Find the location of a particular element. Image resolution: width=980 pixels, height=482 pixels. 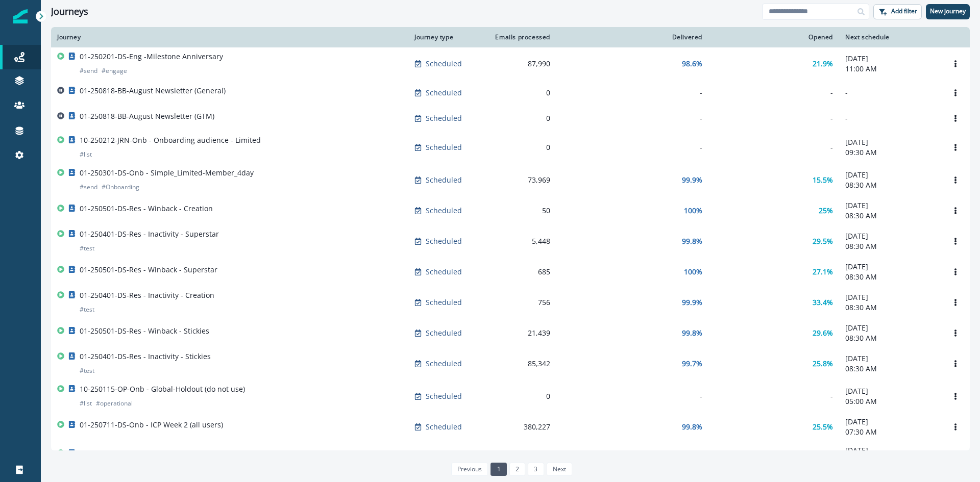

p: 01-250201-DS-Eng -Milestone Anniversary is located at coordinates (151, 56).